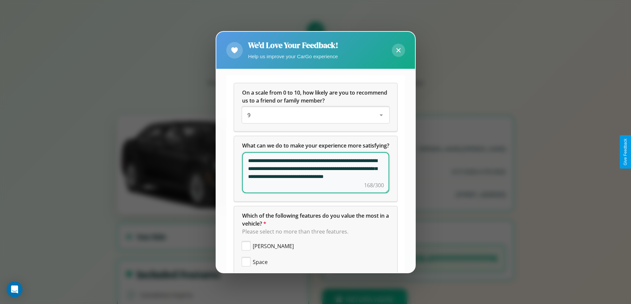 The height and width of the screenshot is (304, 631). Describe the element at coordinates (260, 262) in the screenshot. I see `span: Space` at that location.